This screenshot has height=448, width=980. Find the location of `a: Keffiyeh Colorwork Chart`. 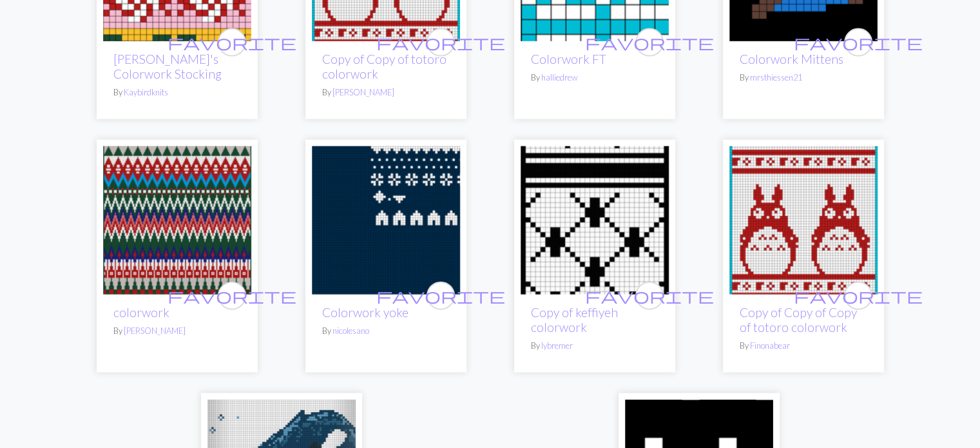

a: Keffiyeh Colorwork Chart is located at coordinates (595, 219).